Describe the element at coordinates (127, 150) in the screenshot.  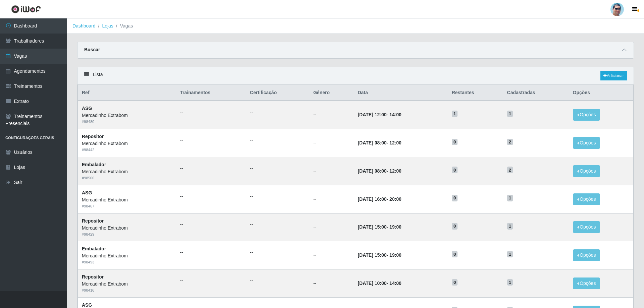
I see `div: # 98442` at that location.